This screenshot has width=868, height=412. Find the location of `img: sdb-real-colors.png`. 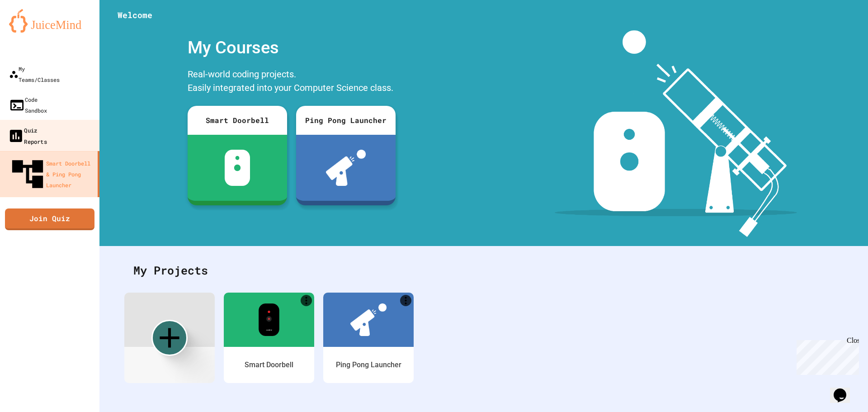

img: sdb-real-colors.png is located at coordinates (269, 320).